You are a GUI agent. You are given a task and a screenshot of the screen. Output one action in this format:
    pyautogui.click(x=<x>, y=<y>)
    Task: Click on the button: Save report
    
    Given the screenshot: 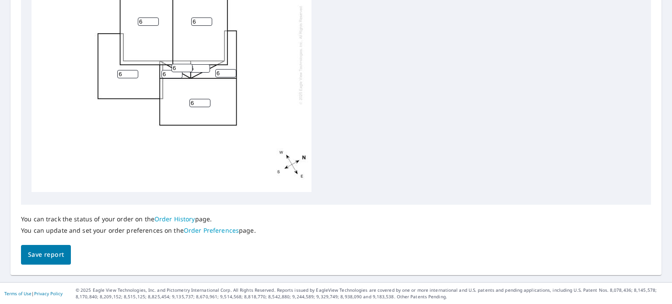 What is the action you would take?
    pyautogui.click(x=46, y=255)
    